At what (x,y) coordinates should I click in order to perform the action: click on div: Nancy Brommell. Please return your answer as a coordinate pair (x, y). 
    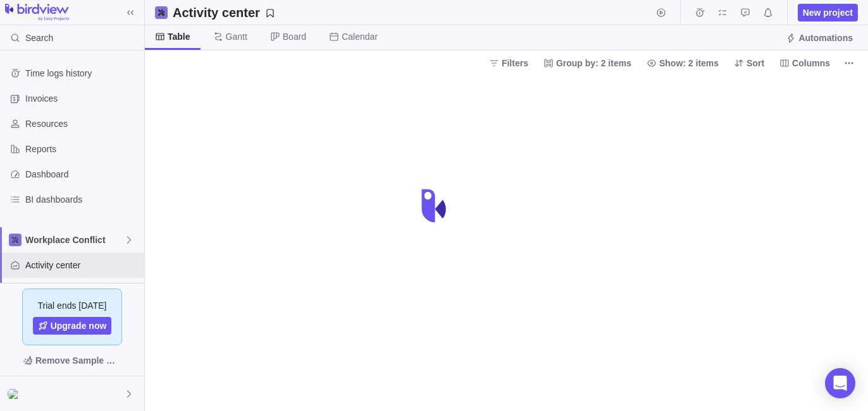
    Looking at the image, I should click on (16, 394).